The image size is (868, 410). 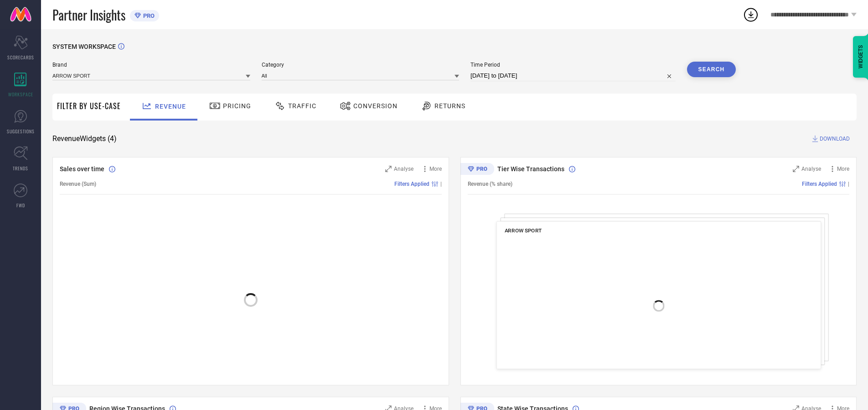 What do you see at coordinates (20, 168) in the screenshot?
I see `span: TRENDS` at bounding box center [20, 168].